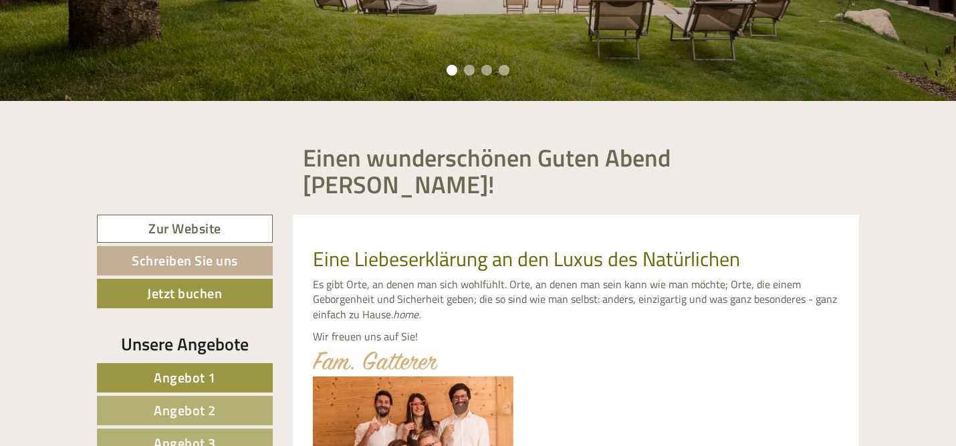  Describe the element at coordinates (184, 377) in the screenshot. I see `span: Angebot 1` at that location.